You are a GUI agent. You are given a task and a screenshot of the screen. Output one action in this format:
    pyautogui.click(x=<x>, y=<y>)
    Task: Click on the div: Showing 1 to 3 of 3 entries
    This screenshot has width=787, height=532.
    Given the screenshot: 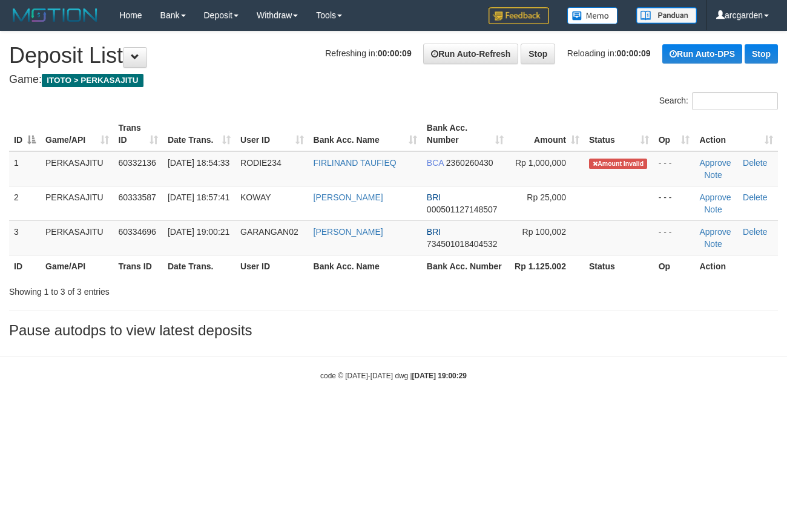 What is the action you would take?
    pyautogui.click(x=164, y=289)
    